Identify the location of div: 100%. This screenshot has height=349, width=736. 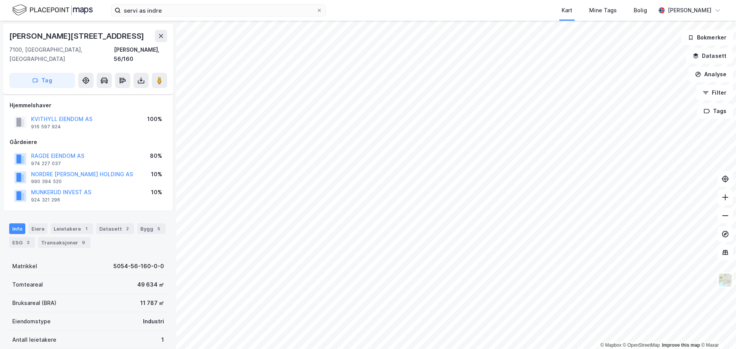
(155, 119).